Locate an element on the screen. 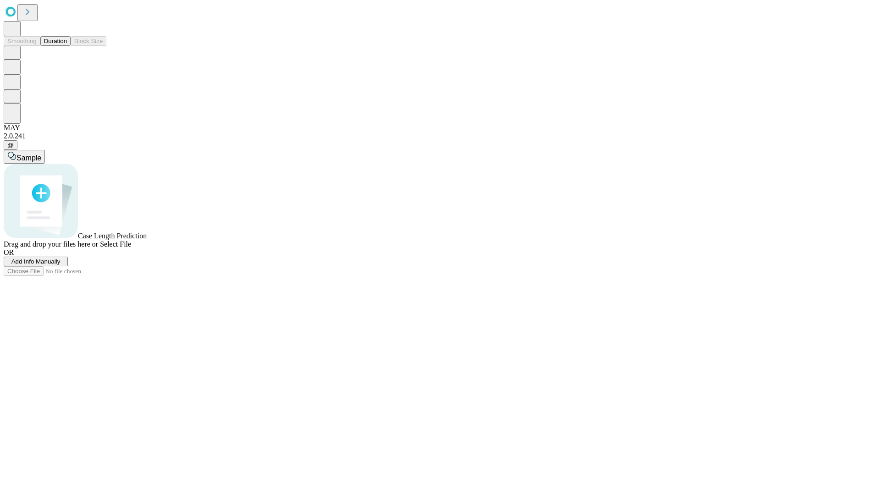 Image resolution: width=880 pixels, height=495 pixels. span: Case Length Prediction is located at coordinates (112, 236).